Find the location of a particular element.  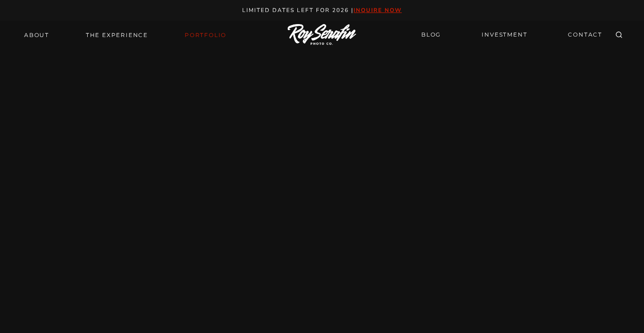

a: THE EXPERIENCE is located at coordinates (117, 35).